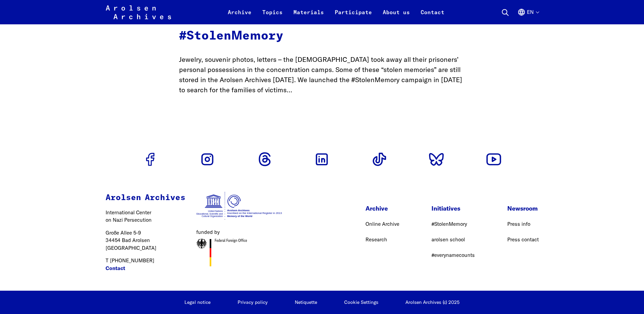 Image resolution: width=644 pixels, height=314 pixels. What do you see at coordinates (523, 240) in the screenshot?
I see `a: Press contact` at bounding box center [523, 240].